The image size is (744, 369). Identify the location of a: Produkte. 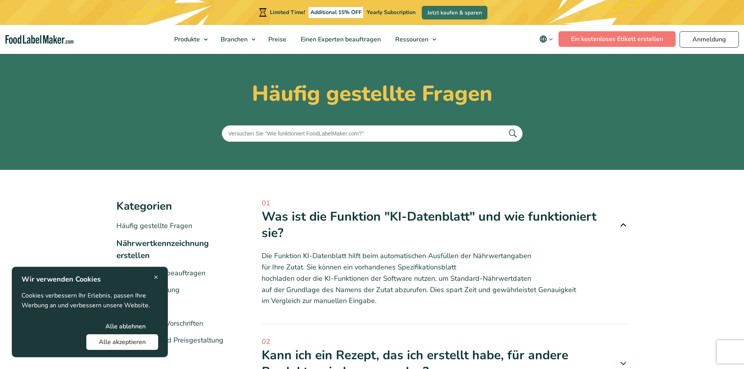
(189, 39).